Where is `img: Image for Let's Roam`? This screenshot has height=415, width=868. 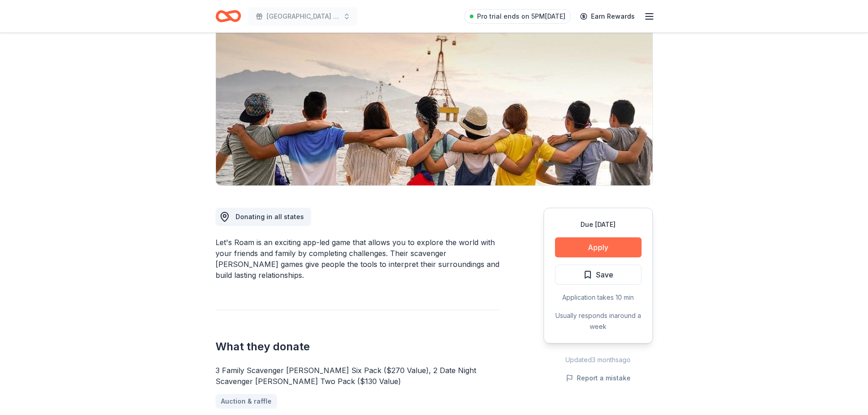
img: Image for Let's Roam is located at coordinates (435, 98).